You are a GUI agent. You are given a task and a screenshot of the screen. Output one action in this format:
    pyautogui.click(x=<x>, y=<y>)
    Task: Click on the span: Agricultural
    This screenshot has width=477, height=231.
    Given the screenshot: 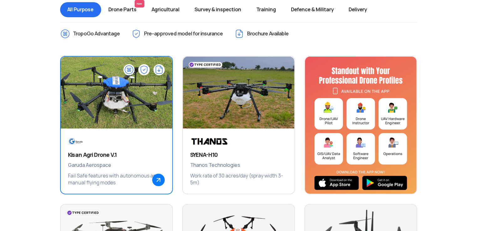 What is the action you would take?
    pyautogui.click(x=166, y=10)
    